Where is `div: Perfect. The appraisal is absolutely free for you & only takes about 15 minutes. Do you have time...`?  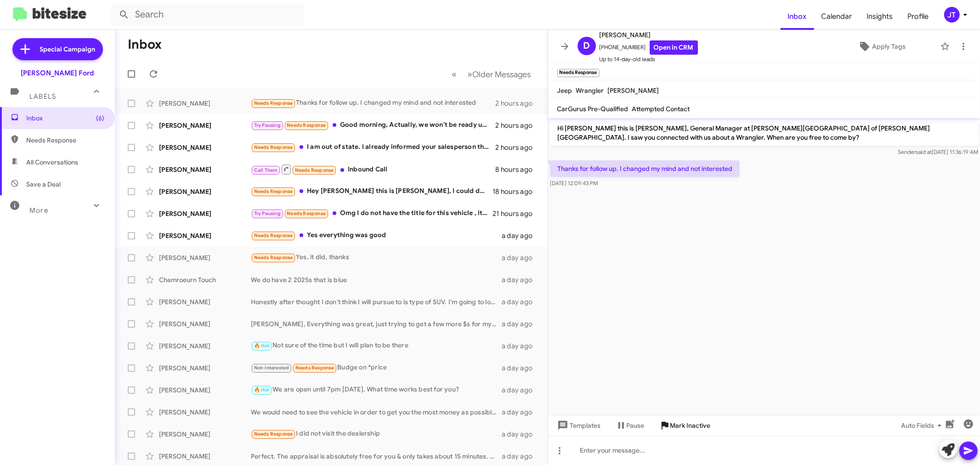
div: Perfect. The appraisal is absolutely free for you & only takes about 15 minutes. Do you have time... is located at coordinates (376, 456).